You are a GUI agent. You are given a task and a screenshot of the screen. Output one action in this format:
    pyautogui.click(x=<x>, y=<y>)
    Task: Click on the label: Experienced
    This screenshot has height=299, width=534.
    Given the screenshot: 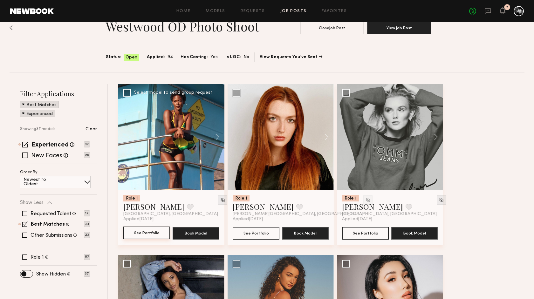 What is the action you would take?
    pyautogui.click(x=50, y=145)
    